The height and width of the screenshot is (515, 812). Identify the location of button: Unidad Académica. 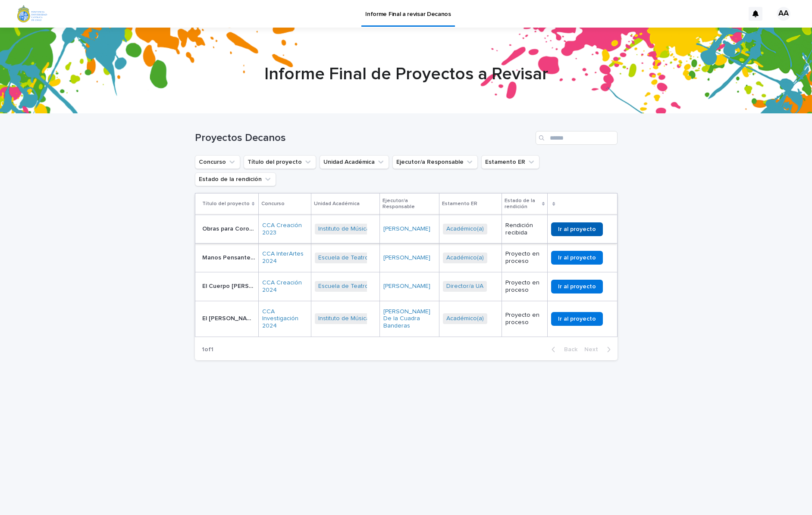
(354, 162).